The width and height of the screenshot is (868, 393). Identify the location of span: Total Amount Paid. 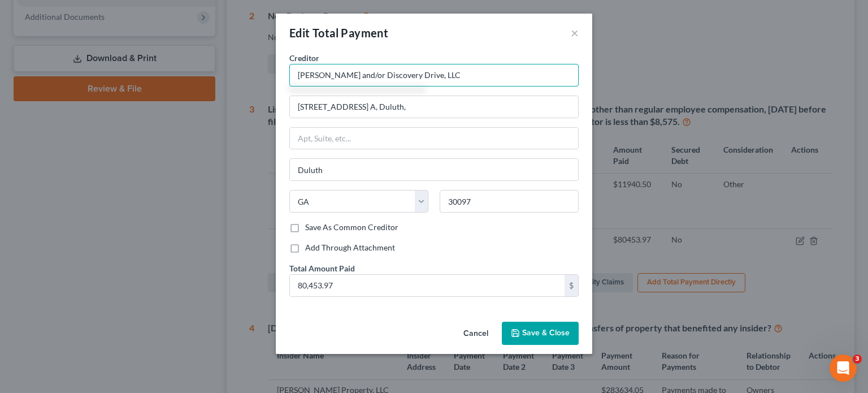
(322, 268).